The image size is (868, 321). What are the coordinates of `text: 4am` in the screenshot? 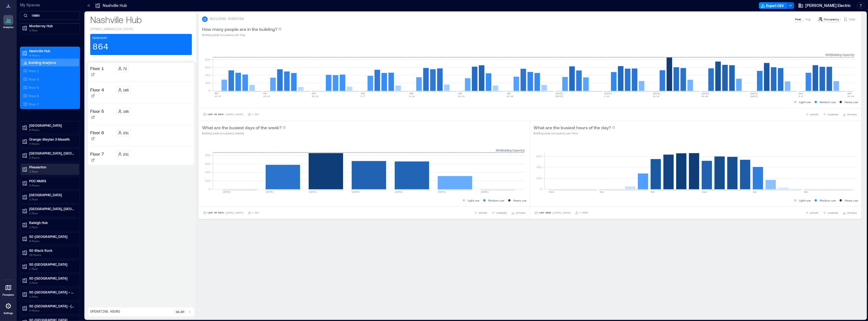 It's located at (602, 192).